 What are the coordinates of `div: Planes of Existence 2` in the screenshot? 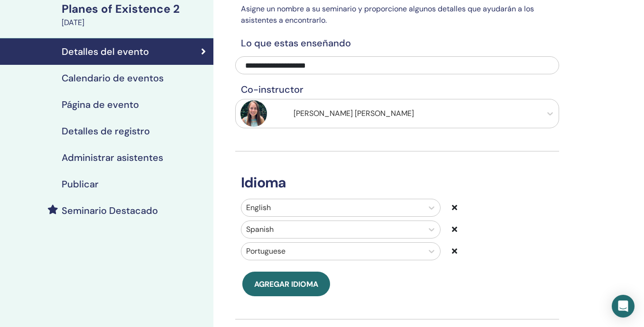 It's located at (135, 9).